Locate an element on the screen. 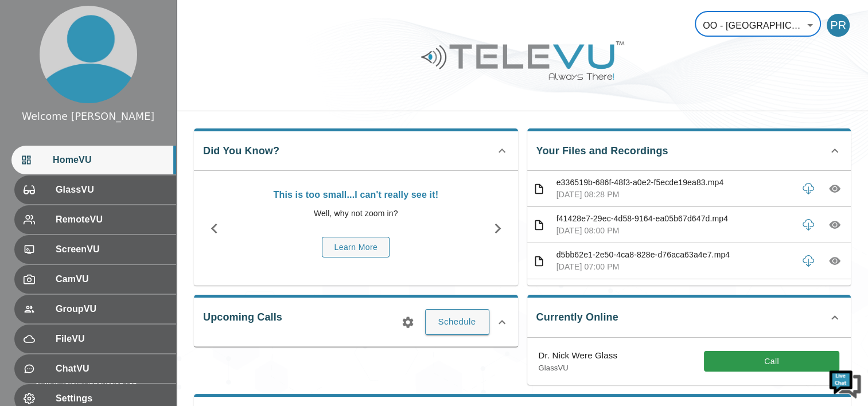 The height and width of the screenshot is (406, 868). p: e336519b-686f-48f3-a0e2-f5ecde19ea83.mp4 is located at coordinates (675, 182).